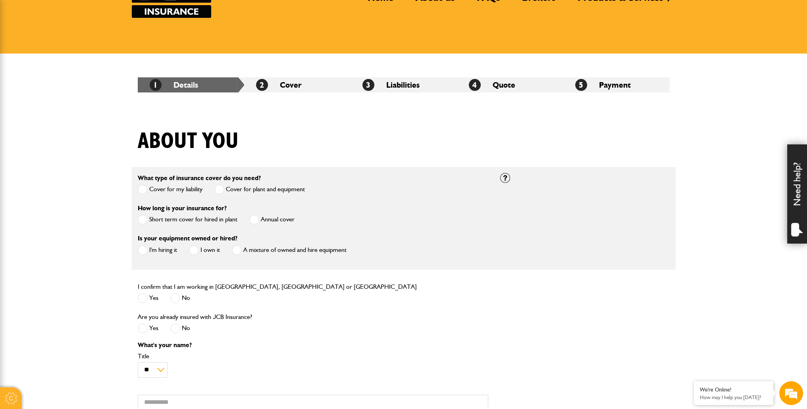 Image resolution: width=807 pixels, height=409 pixels. Describe the element at coordinates (156, 85) in the screenshot. I see `span: 1` at that location.